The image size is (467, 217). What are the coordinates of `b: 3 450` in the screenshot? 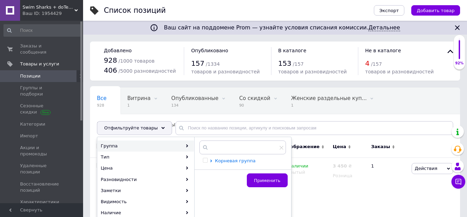 It's located at (340, 166).